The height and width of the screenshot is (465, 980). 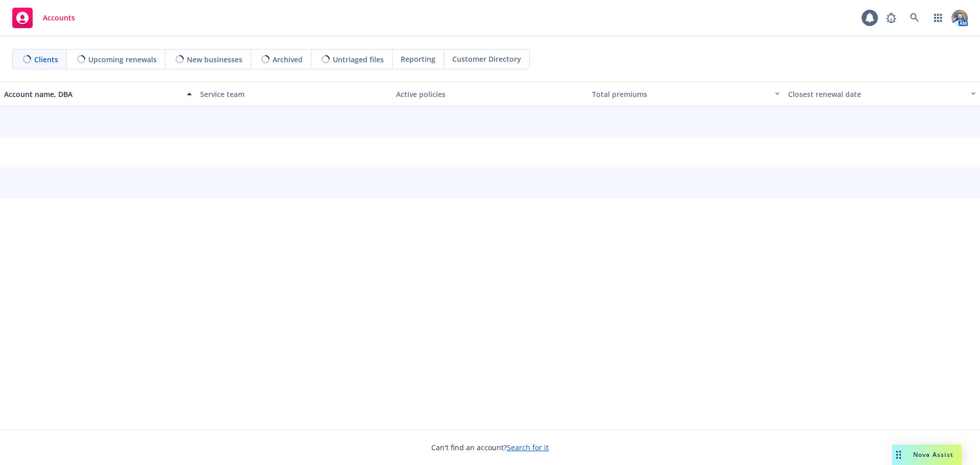 I want to click on a: Report a Bug, so click(x=891, y=18).